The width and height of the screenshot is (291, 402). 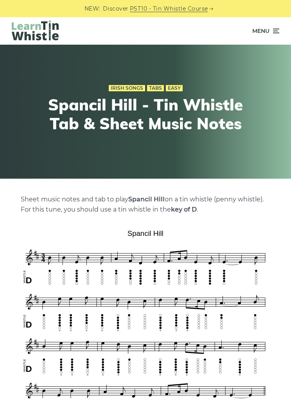 What do you see at coordinates (127, 88) in the screenshot?
I see `a: Irish Songs` at bounding box center [127, 88].